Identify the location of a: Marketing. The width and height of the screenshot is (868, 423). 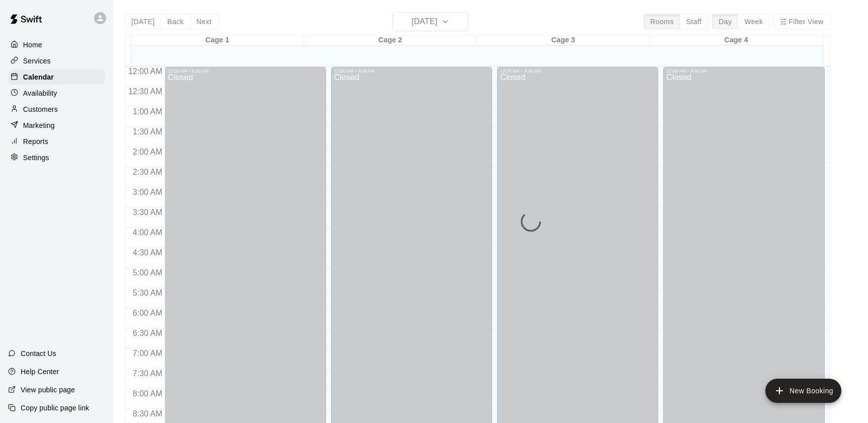
(56, 125).